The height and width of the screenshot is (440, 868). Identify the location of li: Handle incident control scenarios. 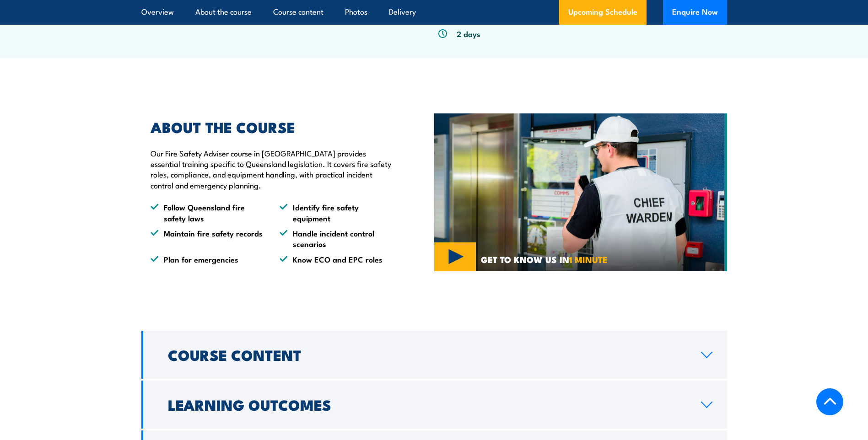
(336, 238).